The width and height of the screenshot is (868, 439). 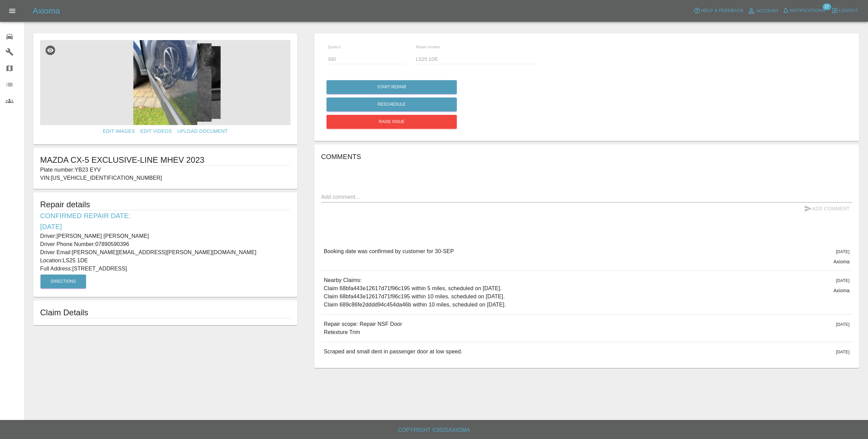 What do you see at coordinates (393, 352) in the screenshot?
I see `p: Scraped and small dent in passenger door at low speed.` at bounding box center [393, 352].